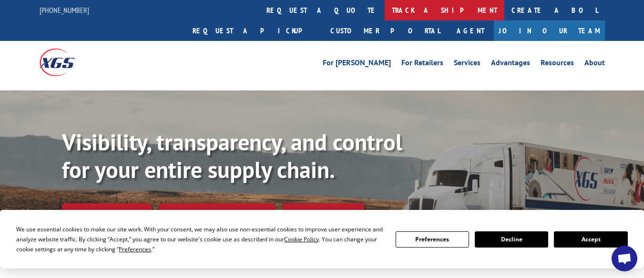  I want to click on a: XGS ASSISTANT, so click(323, 213).